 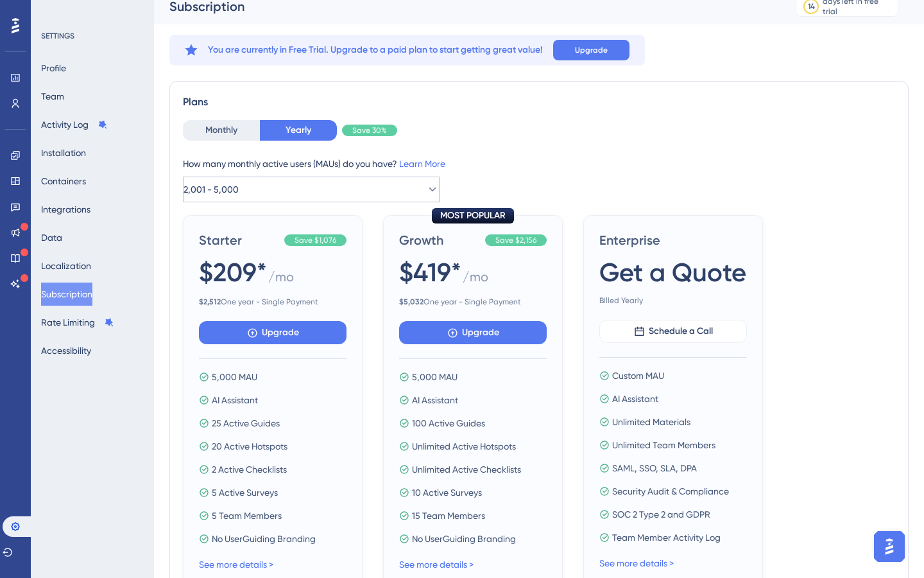 What do you see at coordinates (77, 322) in the screenshot?
I see `button: Rate Limiting` at bounding box center [77, 322].